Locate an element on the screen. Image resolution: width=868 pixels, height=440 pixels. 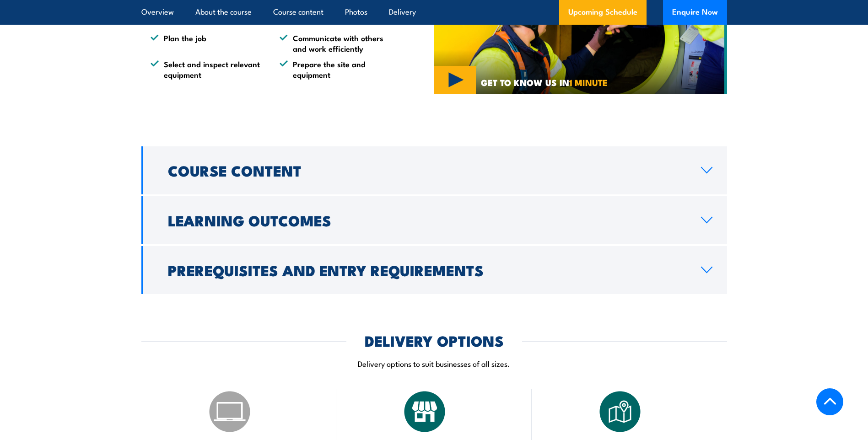
li: Plan the job is located at coordinates (206, 43).